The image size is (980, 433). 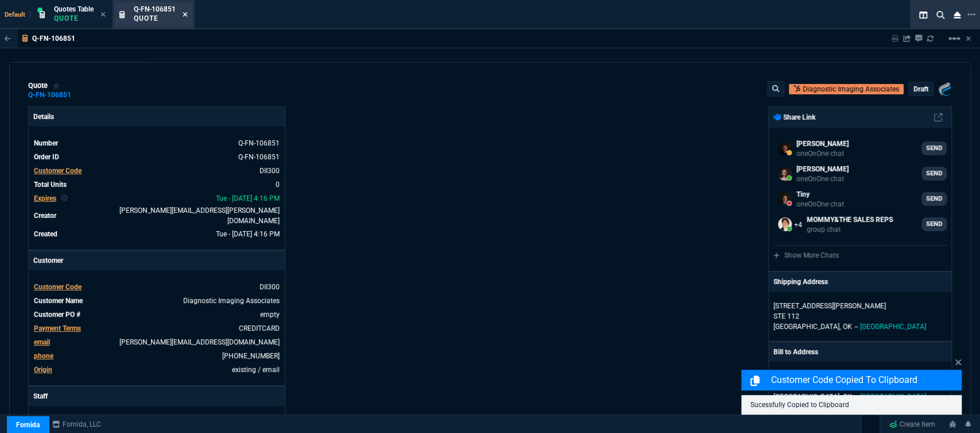 What do you see at coordinates (806, 255) in the screenshot?
I see `a: Show More Chats` at bounding box center [806, 255].